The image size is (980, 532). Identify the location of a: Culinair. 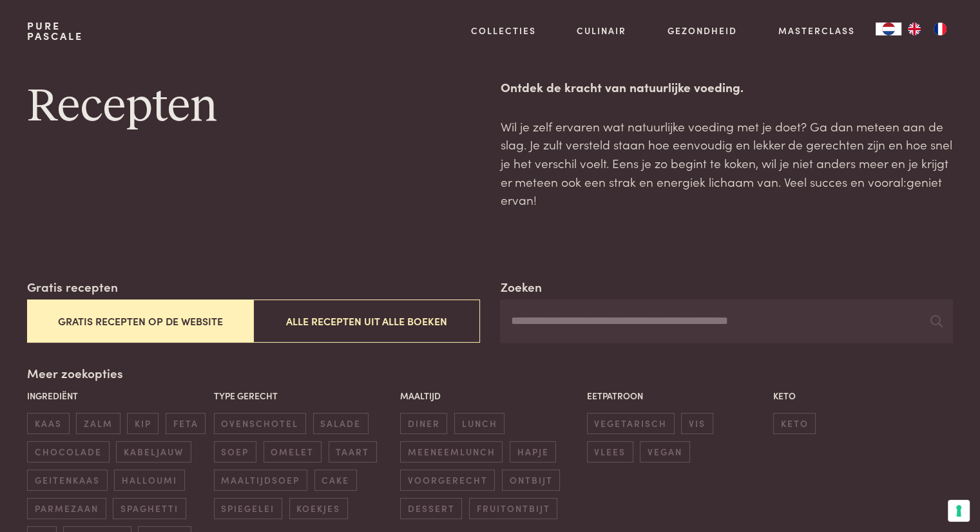
(601, 30).